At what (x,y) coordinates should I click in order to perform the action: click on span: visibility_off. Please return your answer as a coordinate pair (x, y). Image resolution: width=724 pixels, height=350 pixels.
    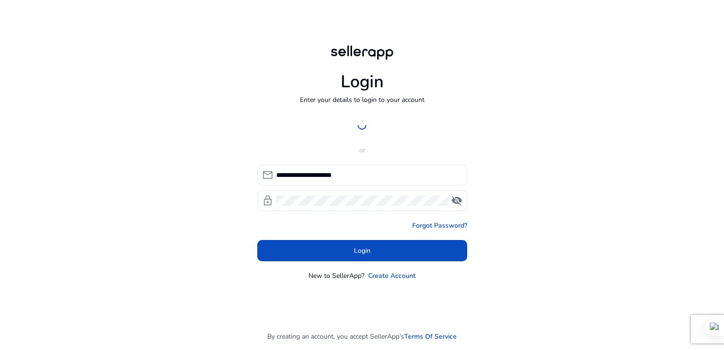
    Looking at the image, I should click on (457, 200).